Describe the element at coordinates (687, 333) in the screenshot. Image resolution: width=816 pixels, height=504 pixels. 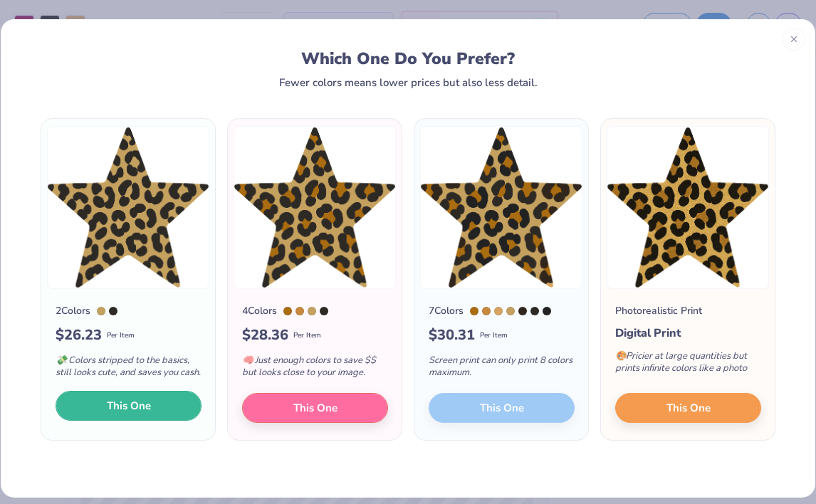
I see `div: Digital Print` at that location.